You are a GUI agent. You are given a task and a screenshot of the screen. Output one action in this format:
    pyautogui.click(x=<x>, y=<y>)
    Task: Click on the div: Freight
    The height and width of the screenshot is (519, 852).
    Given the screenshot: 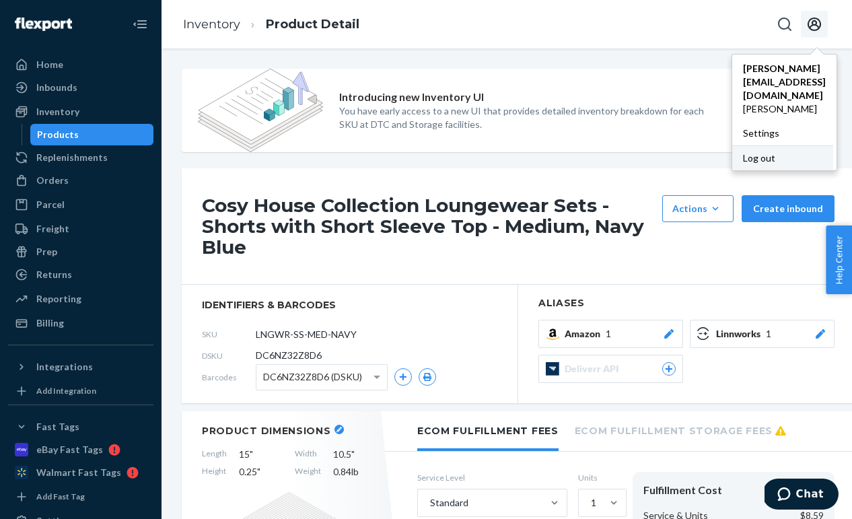 What is the action you would take?
    pyautogui.click(x=53, y=229)
    